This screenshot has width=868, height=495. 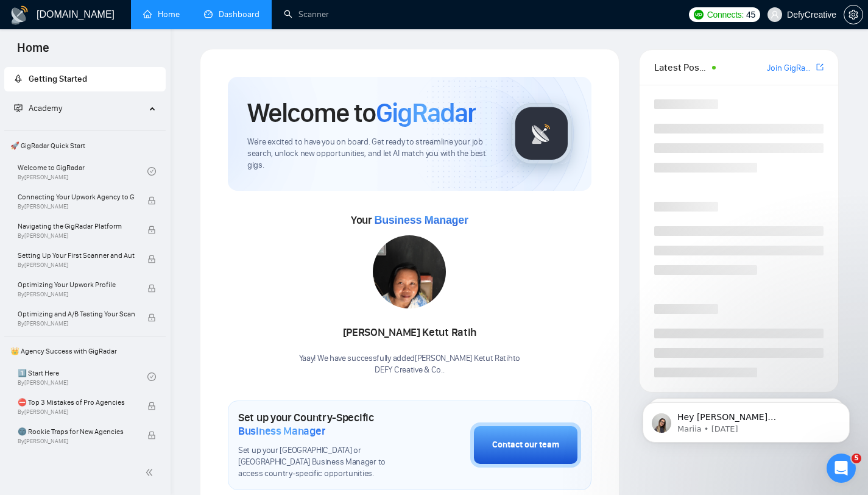 What do you see at coordinates (76, 285) in the screenshot?
I see `span: Optimizing Your Upwork Profile` at bounding box center [76, 285].